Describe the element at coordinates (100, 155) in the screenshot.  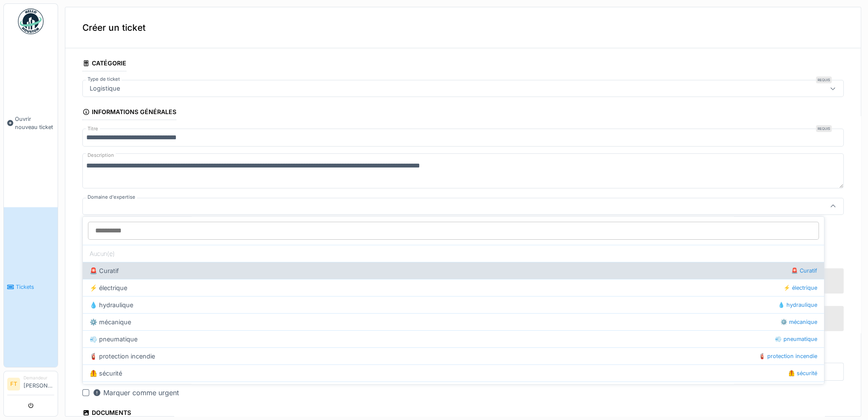
I see `label: Description` at that location.